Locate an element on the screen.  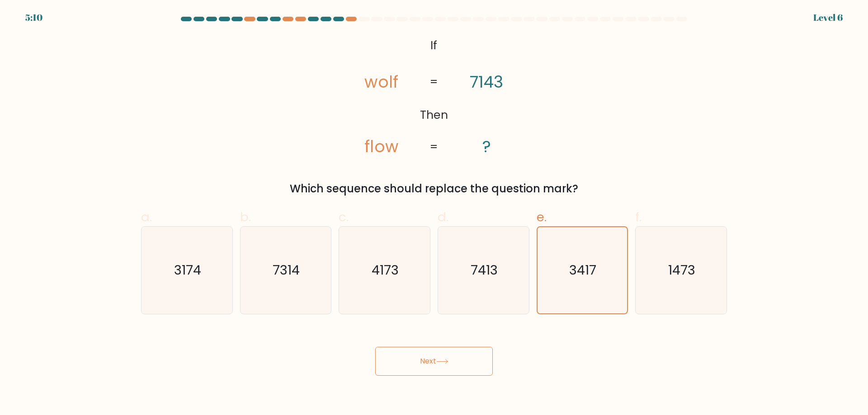
div: Level 6 is located at coordinates (828, 18).